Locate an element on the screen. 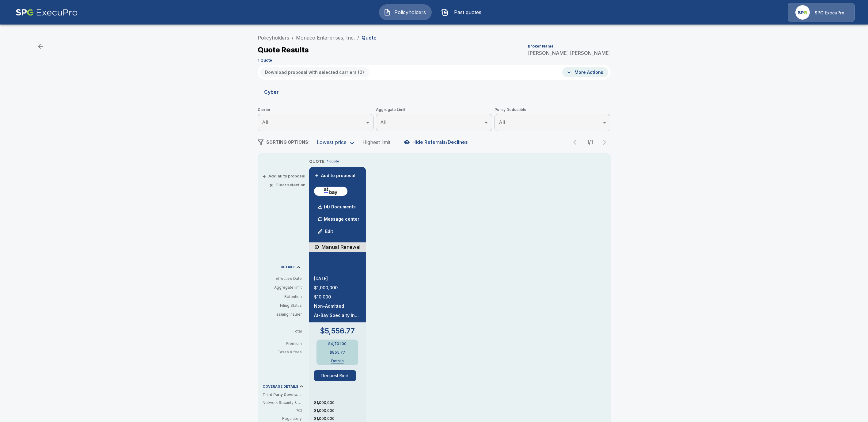 The width and height of the screenshot is (868, 422). p: $4,701.00 is located at coordinates (337, 344).